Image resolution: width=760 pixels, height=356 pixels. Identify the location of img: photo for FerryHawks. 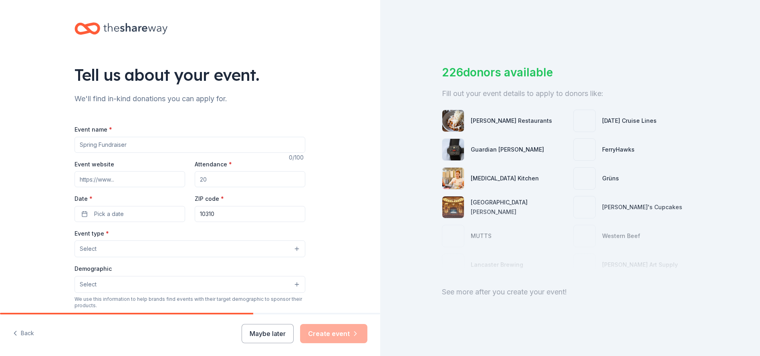
(584, 150).